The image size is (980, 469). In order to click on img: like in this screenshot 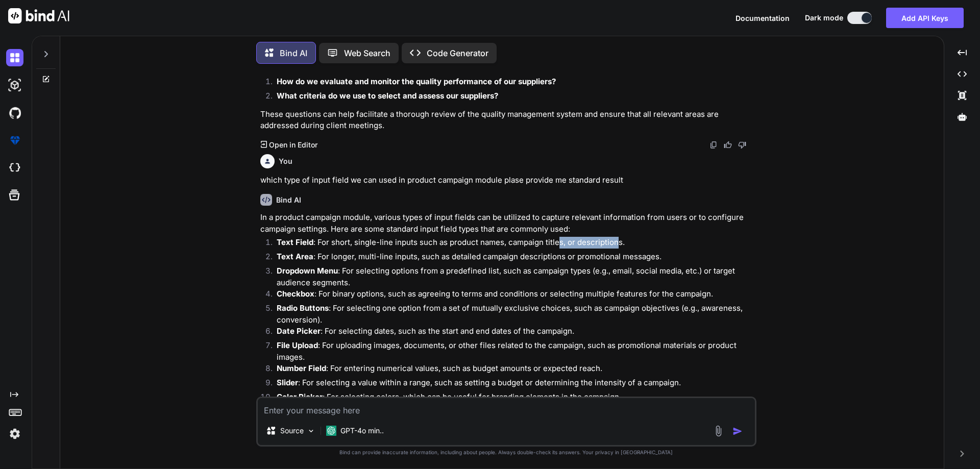, I will do `click(728, 145)`.